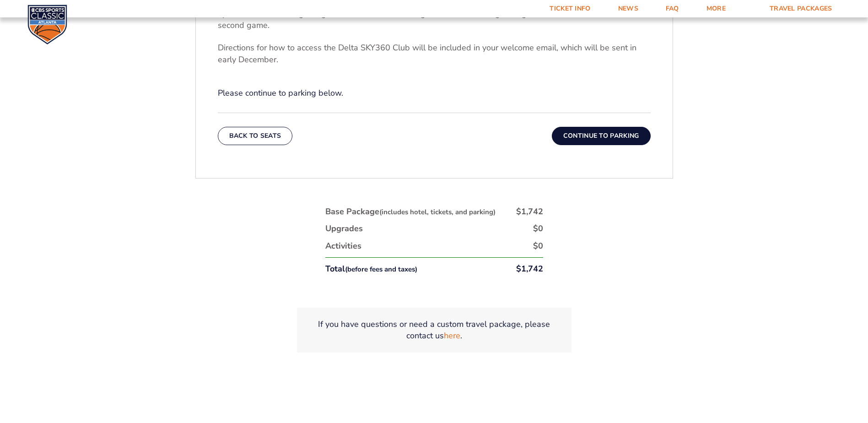 This screenshot has height=423, width=868. I want to click on p: Directions for how to access the Delta SKY360 Club will be included in your welcome email, which ..., so click(434, 53).